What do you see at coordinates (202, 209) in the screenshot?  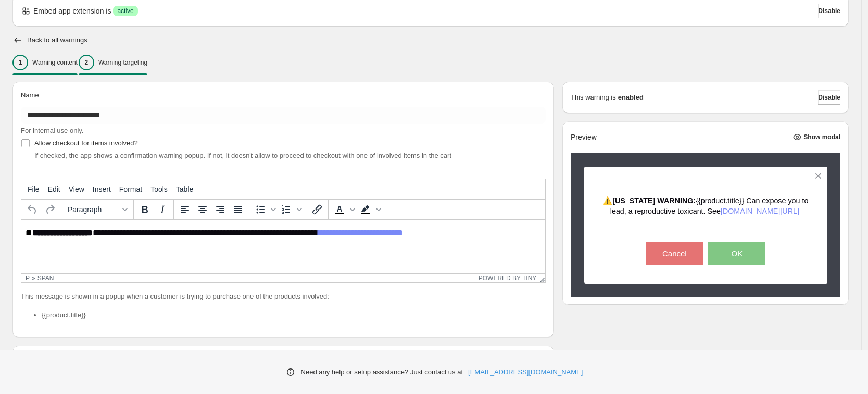 I see `button: Align center` at bounding box center [202, 209].